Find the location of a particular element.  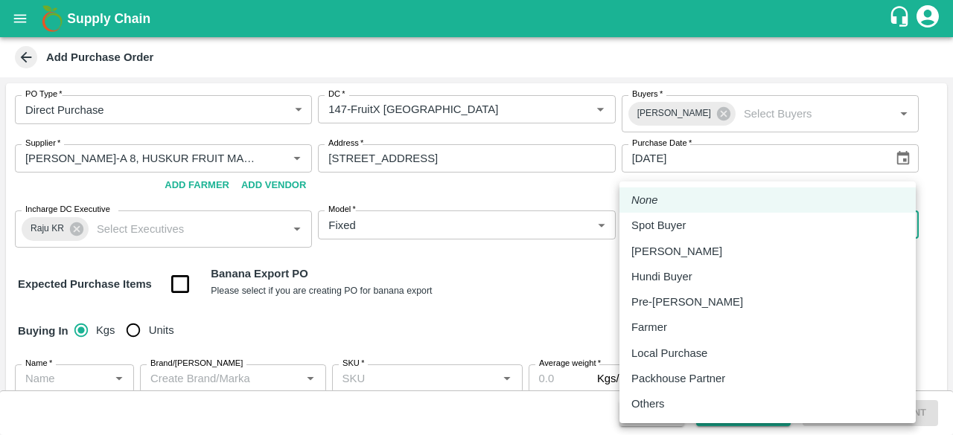

p: Local Purchase is located at coordinates (669, 354).